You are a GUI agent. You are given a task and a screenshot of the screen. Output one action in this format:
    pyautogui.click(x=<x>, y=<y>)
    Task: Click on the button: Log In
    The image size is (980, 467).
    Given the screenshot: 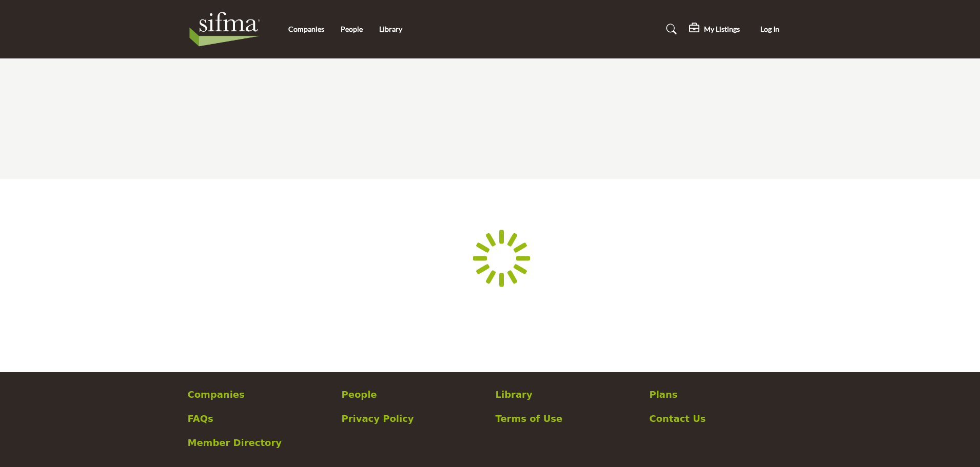 What is the action you would take?
    pyautogui.click(x=770, y=29)
    